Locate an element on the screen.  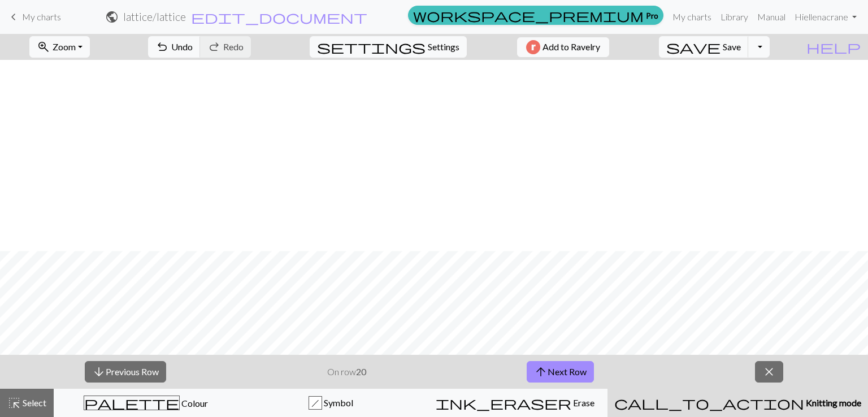
span: call_to_action is located at coordinates (709, 403).